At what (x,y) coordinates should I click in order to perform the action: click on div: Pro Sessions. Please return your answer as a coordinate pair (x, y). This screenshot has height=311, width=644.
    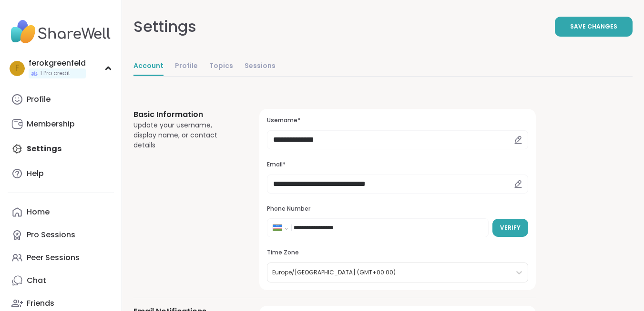
    Looking at the image, I should click on (51, 235).